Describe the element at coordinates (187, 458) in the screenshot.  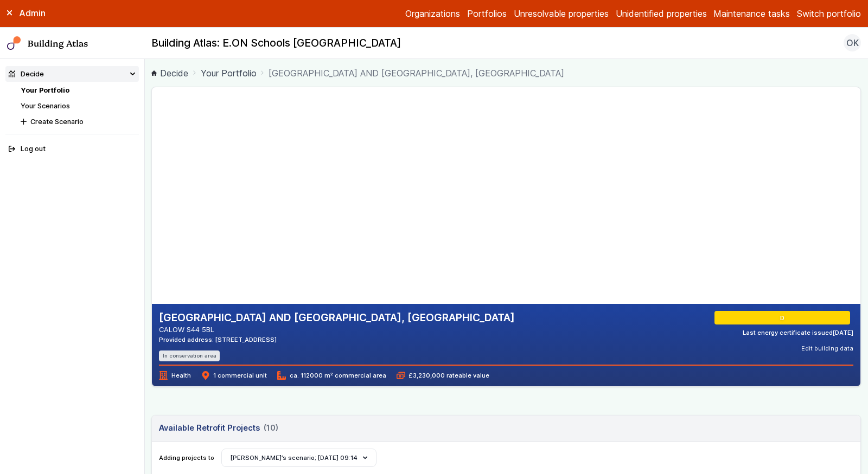
I see `span: Adding projects to` at that location.